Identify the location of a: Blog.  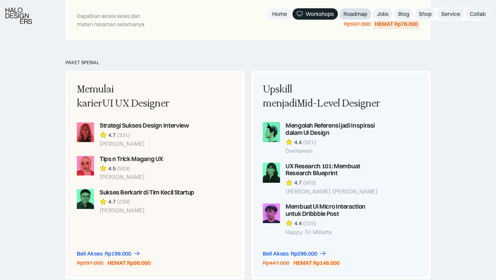
(404, 14).